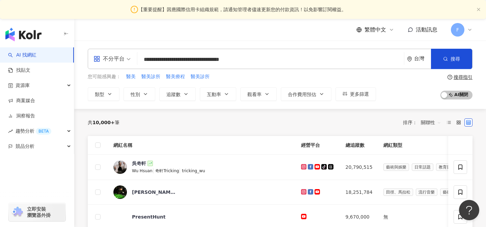 Image resolution: width=486 pixels, height=227 pixels. Describe the element at coordinates (22, 55) in the screenshot. I see `a: searchAI 找網紅` at that location.